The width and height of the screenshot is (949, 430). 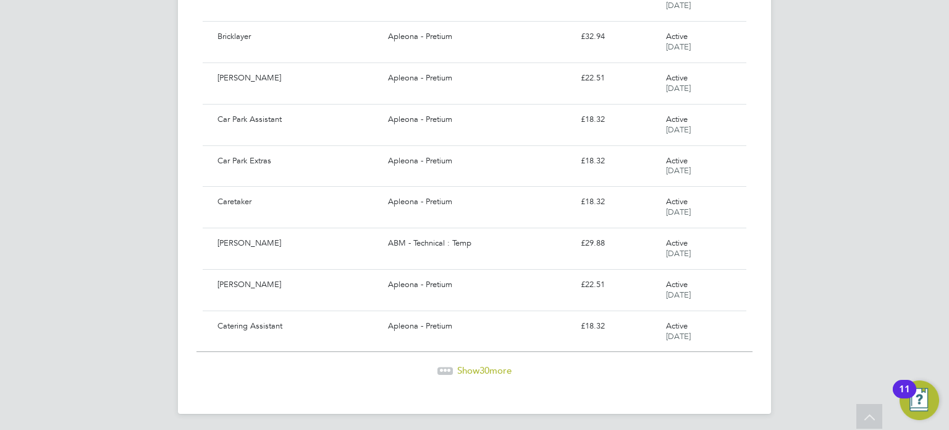 What do you see at coordinates (485, 370) in the screenshot?
I see `span: 30` at bounding box center [485, 370].